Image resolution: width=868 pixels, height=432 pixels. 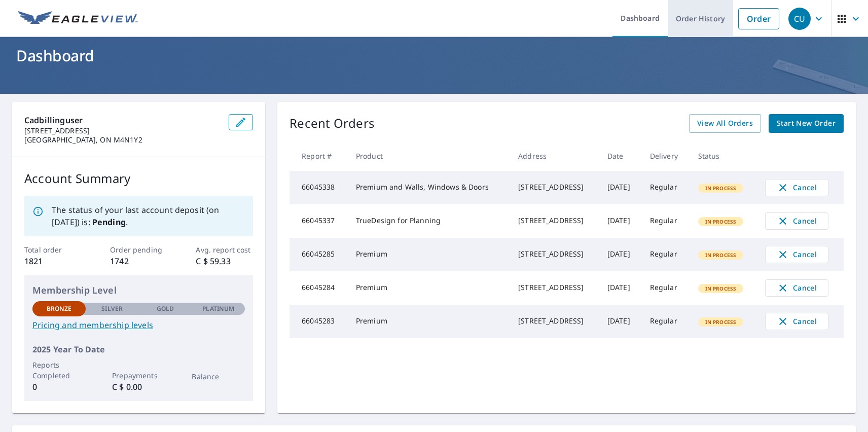 What do you see at coordinates (138, 325) in the screenshot?
I see `a: Pricing and membership levels` at bounding box center [138, 325].